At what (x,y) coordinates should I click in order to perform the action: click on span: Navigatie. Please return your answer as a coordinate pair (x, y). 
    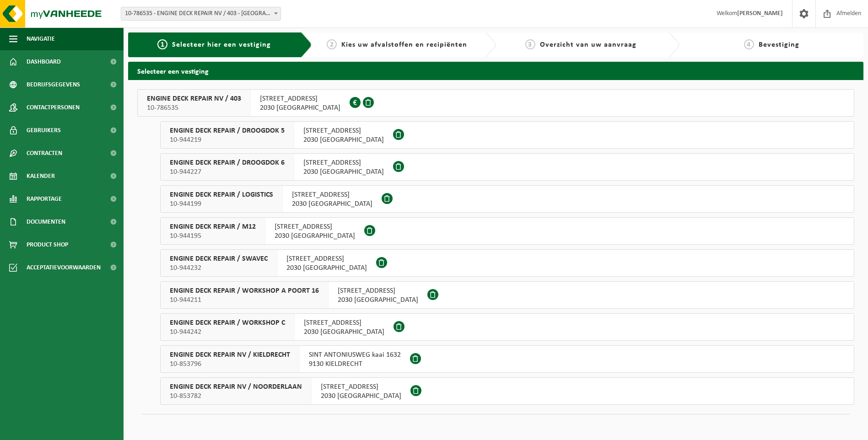
    Looking at the image, I should click on (41, 39).